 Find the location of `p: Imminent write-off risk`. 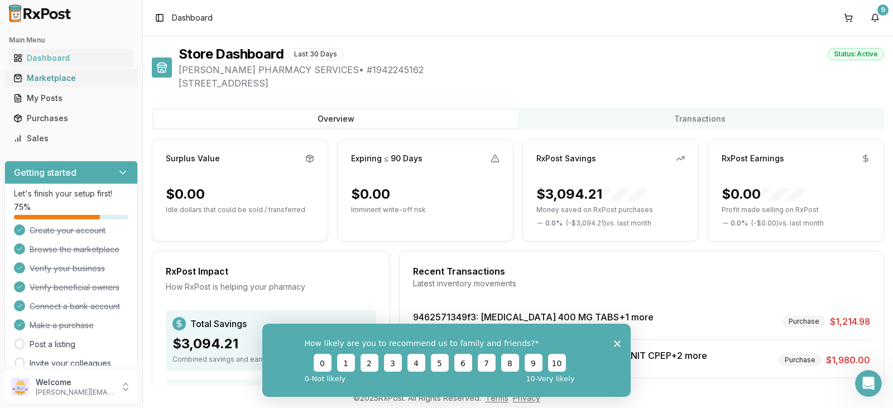

p: Imminent write-off risk is located at coordinates (425, 210).